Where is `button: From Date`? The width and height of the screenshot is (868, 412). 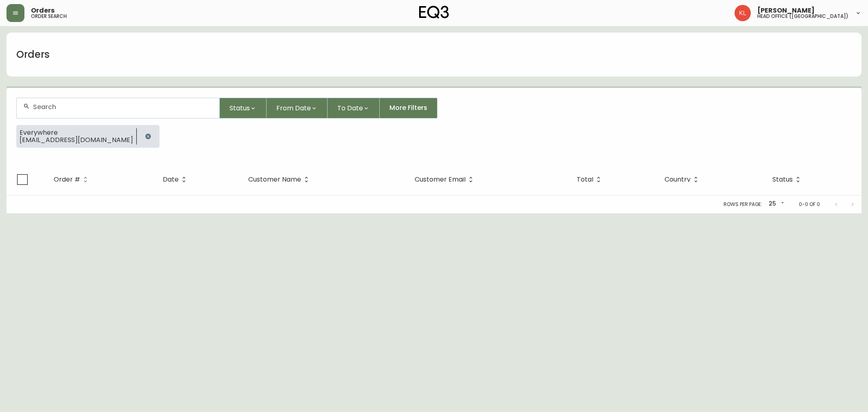 button: From Date is located at coordinates (297, 108).